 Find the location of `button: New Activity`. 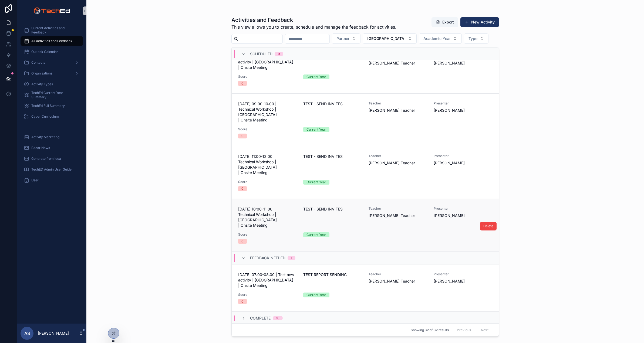

button: New Activity is located at coordinates (480, 22).